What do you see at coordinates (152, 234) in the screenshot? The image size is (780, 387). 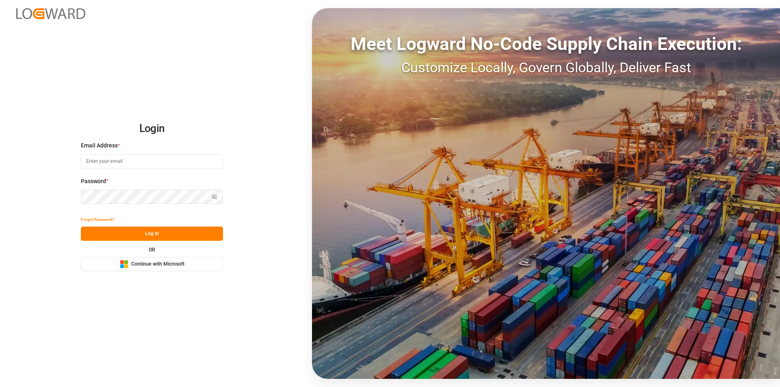 I see `button: Log In` at bounding box center [152, 234].